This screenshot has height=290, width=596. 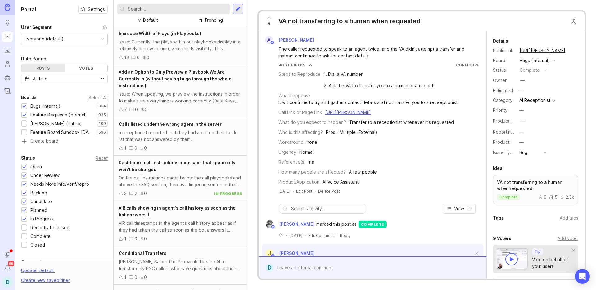 What do you see at coordinates (292, 162) in the screenshot?
I see `div: Reference(s)` at bounding box center [292, 162].